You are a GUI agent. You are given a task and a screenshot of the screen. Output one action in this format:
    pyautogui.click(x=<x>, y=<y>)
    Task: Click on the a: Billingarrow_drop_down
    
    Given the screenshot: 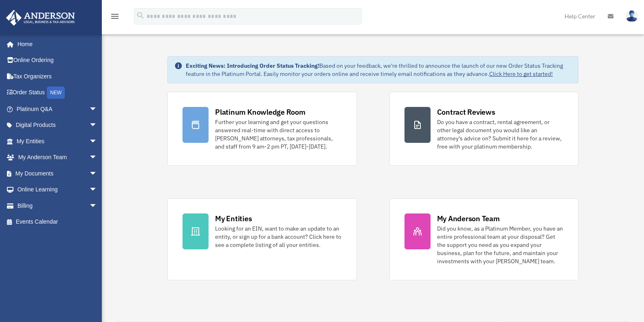 What is the action you would take?
    pyautogui.click(x=58, y=206)
    